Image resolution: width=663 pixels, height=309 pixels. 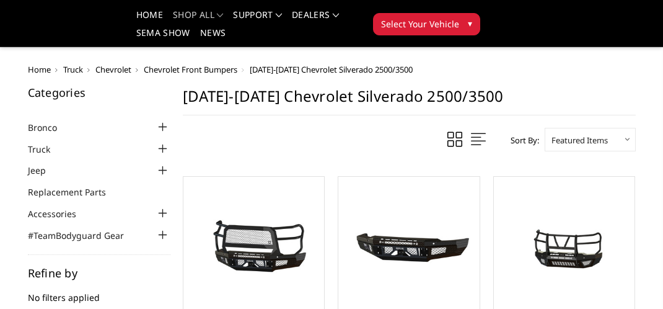 I want to click on a: Jeep, so click(x=45, y=170).